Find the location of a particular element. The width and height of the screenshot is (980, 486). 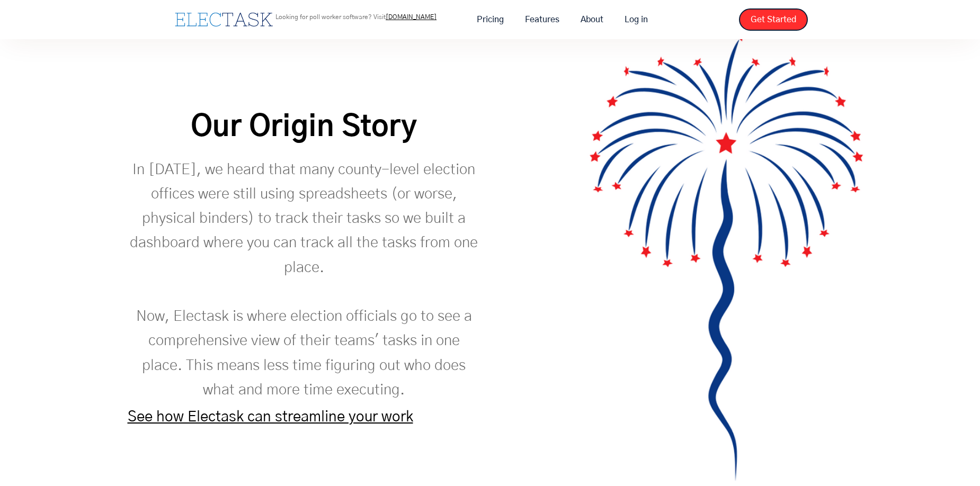

a: Features is located at coordinates (542, 19).